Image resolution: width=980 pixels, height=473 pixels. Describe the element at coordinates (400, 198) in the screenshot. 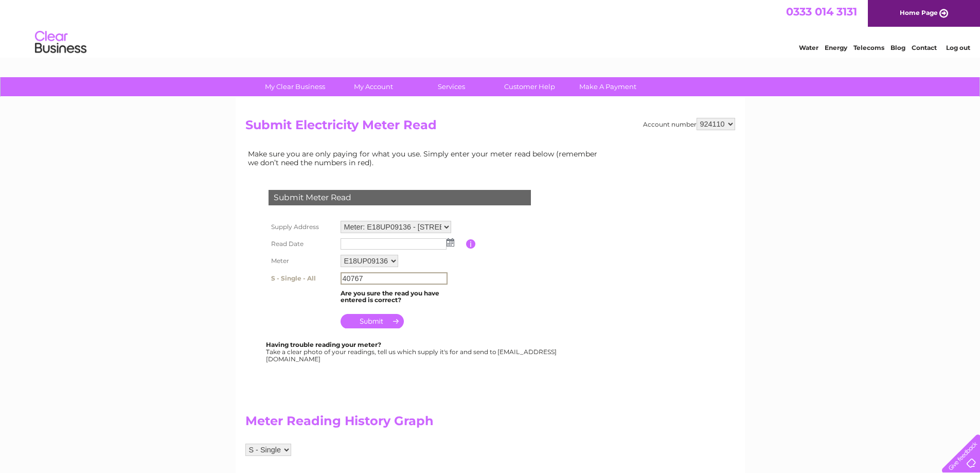

I see `div: Submit Meter Read` at that location.